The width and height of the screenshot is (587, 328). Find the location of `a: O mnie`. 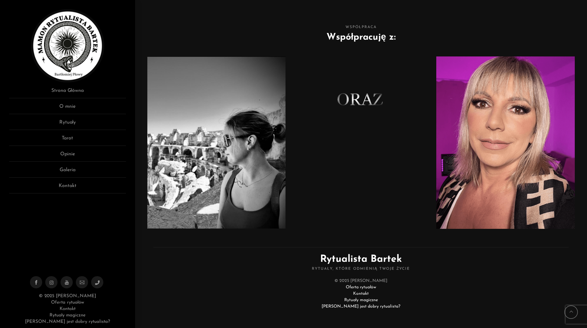

a: O mnie is located at coordinates (68, 108).